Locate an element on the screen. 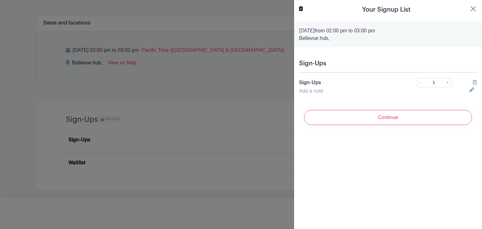 The width and height of the screenshot is (482, 229). p: Sign-Ups is located at coordinates (349, 82).